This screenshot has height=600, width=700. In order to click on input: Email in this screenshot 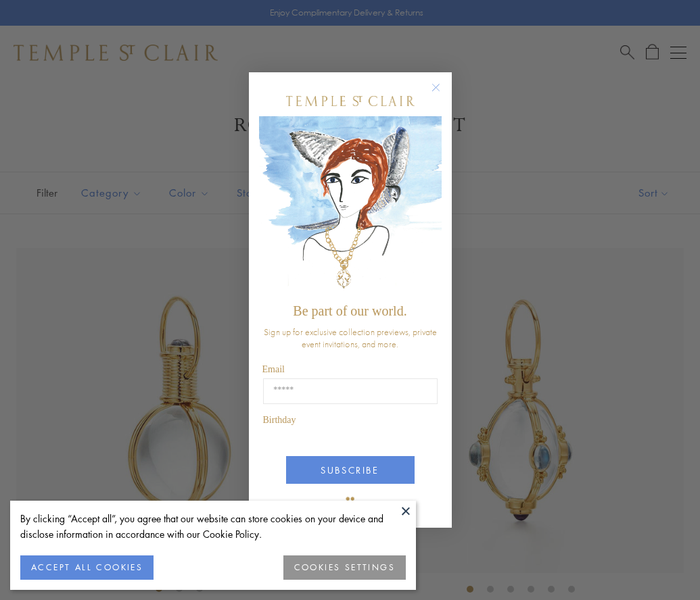, I will do `click(350, 392)`.